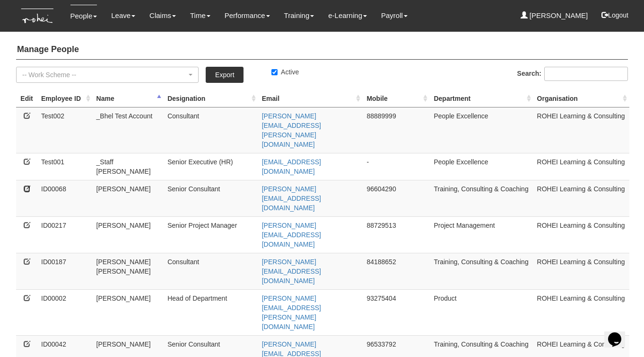 This screenshot has height=357, width=644. Describe the element at coordinates (65, 166) in the screenshot. I see `td: Test001` at that location.